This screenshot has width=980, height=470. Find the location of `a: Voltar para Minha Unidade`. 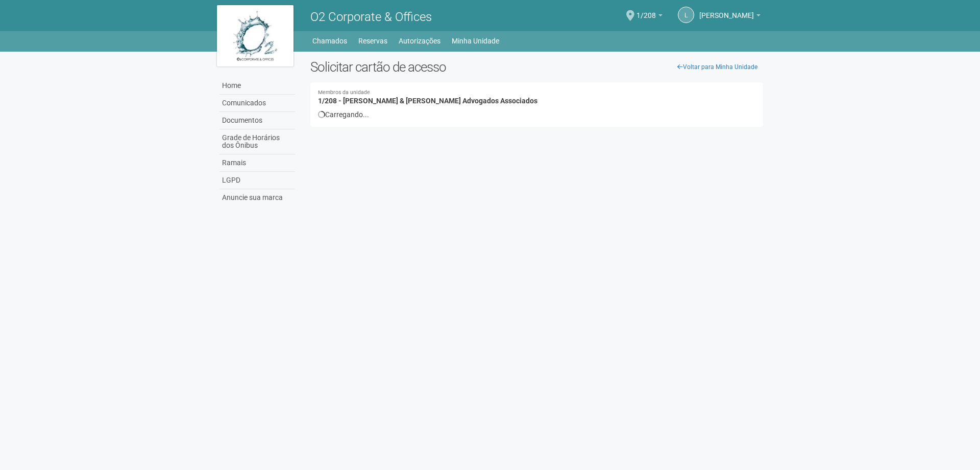

a: Voltar para Minha Unidade is located at coordinates (717, 67).